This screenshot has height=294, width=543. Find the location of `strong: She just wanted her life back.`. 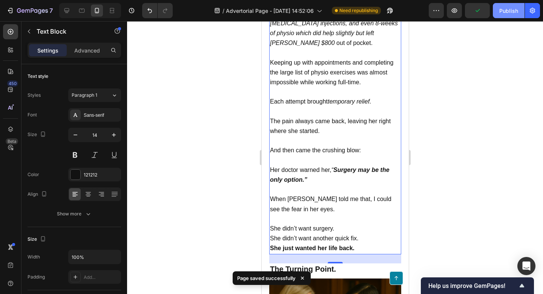

strong: She just wanted her life back. is located at coordinates (51, 226).